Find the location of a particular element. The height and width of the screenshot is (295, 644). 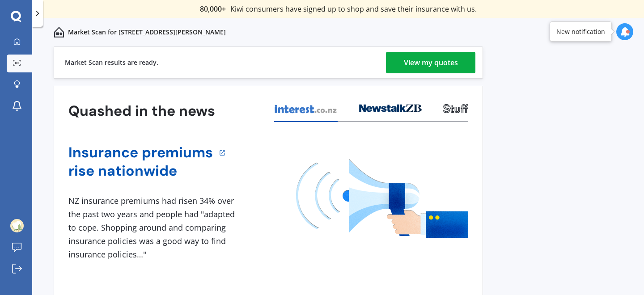

h4: rise nationwide is located at coordinates (141, 170).